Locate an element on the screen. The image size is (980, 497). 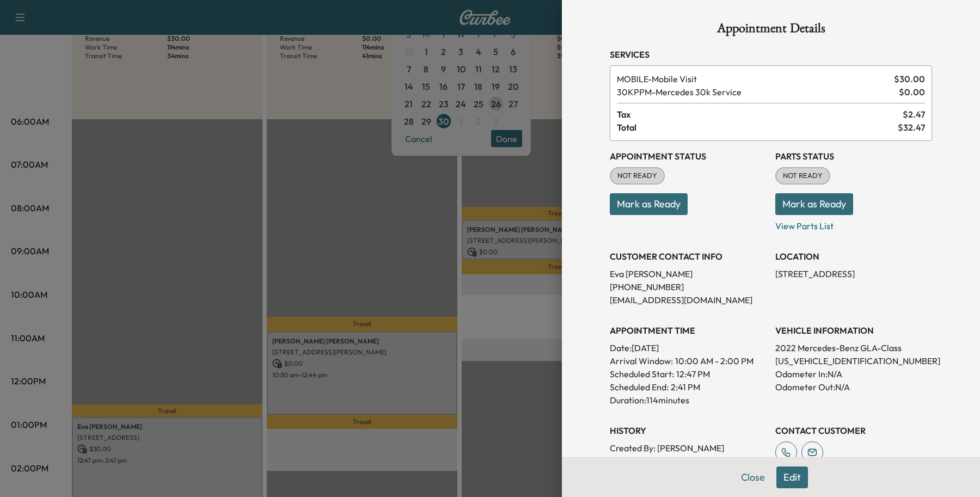
span: $ 0.00 is located at coordinates (912, 92).